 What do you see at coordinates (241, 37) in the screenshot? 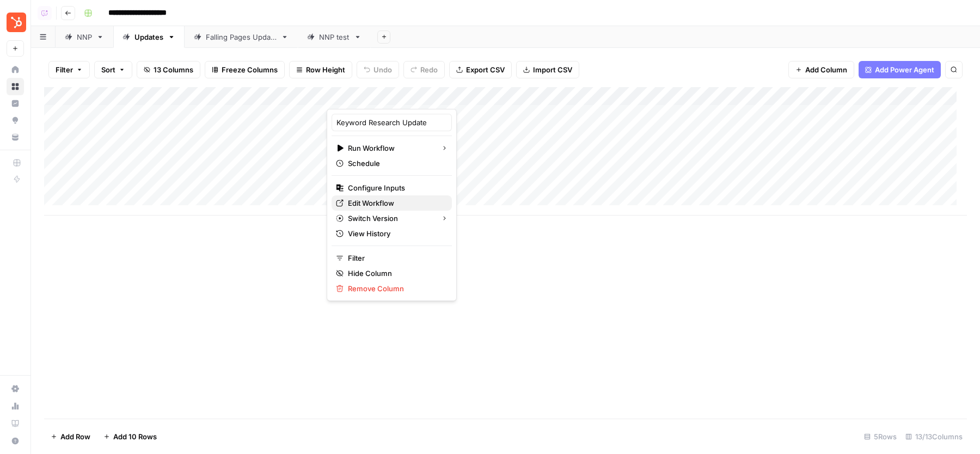
I see `div: Falling Pages Update` at bounding box center [241, 37].